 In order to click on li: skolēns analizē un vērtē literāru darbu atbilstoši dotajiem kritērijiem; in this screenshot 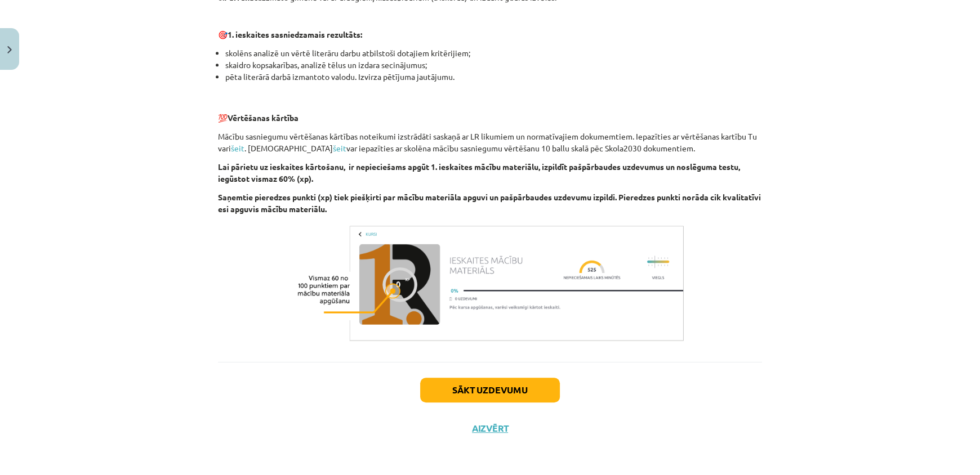, I will do `click(493, 53)`.